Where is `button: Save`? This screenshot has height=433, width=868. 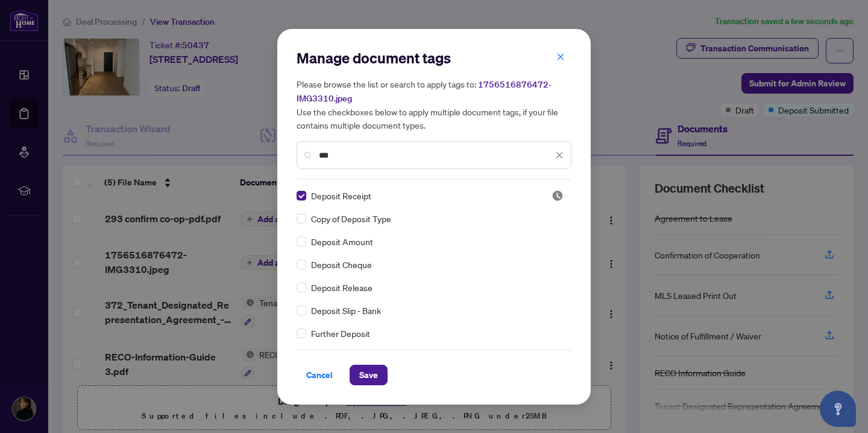 button: Save is located at coordinates (369, 375).